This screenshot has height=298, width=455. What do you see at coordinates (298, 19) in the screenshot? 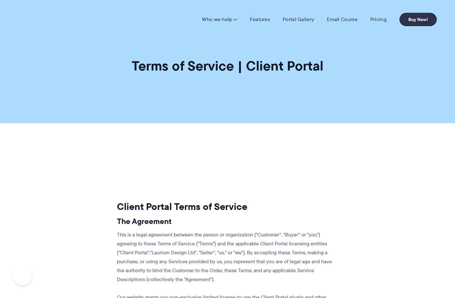
I see `a: Portal Gallery` at bounding box center [298, 19].